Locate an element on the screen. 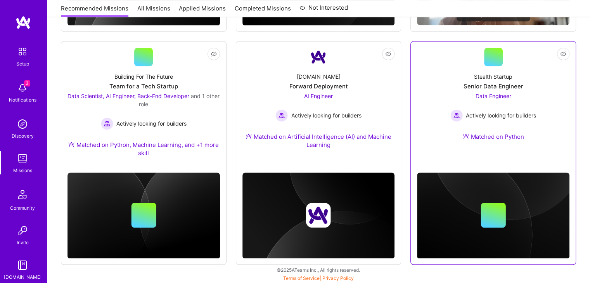 The image size is (590, 283). img: Company Logo is located at coordinates (318, 57).